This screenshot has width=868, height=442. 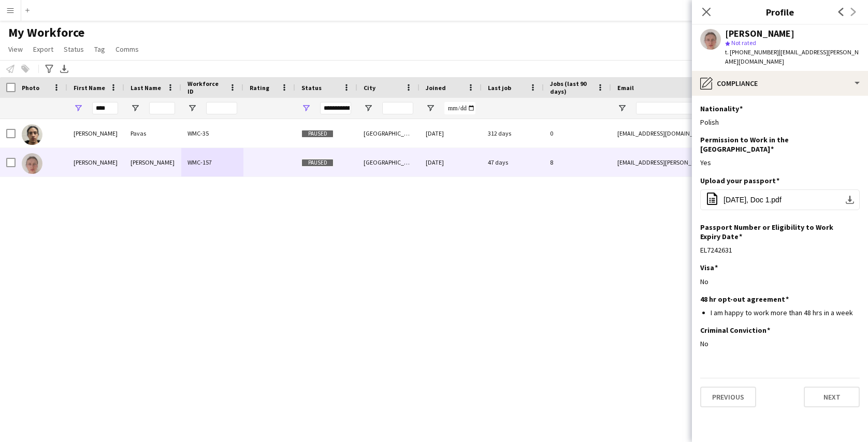 I want to click on input: Last Name Filter Input, so click(x=162, y=108).